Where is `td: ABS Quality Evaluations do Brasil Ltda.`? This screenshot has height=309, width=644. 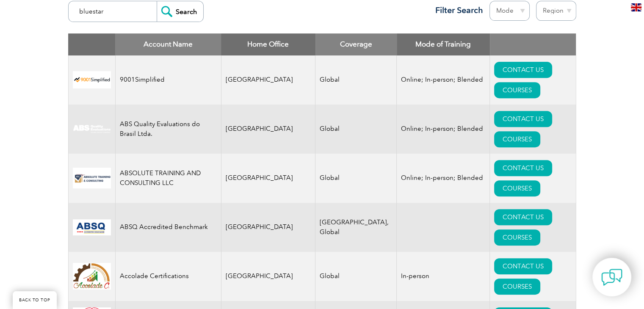
td: ABS Quality Evaluations do Brasil Ltda. is located at coordinates (168, 130).